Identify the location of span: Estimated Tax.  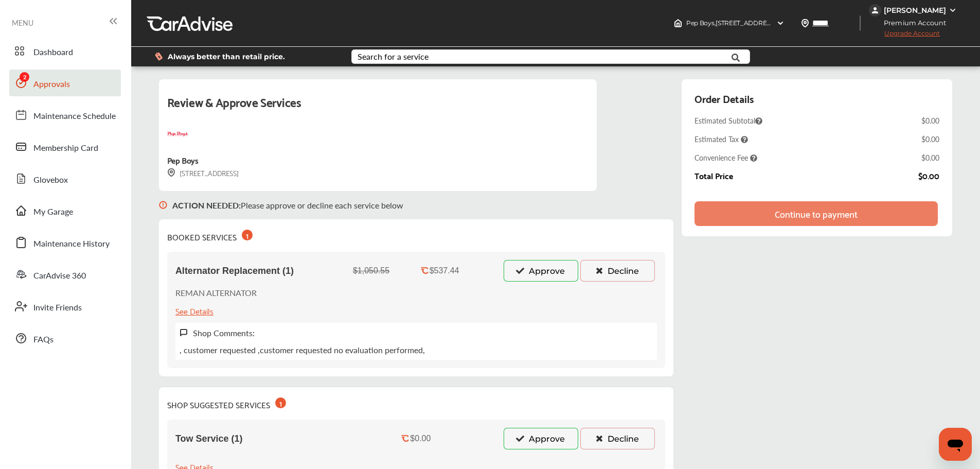
(721, 139).